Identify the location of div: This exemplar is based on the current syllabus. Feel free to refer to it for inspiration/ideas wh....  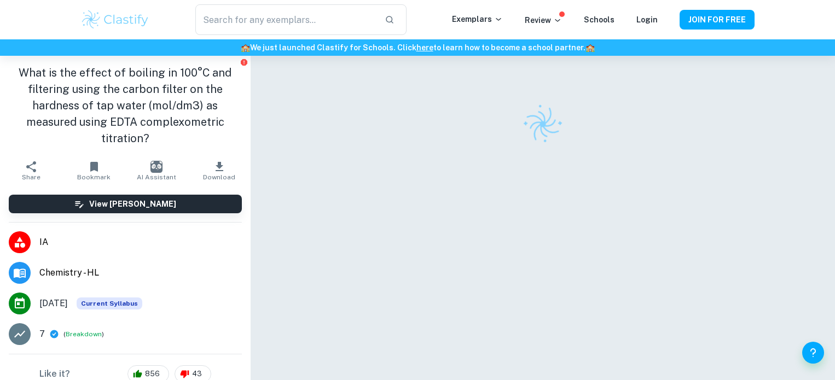
(109, 304).